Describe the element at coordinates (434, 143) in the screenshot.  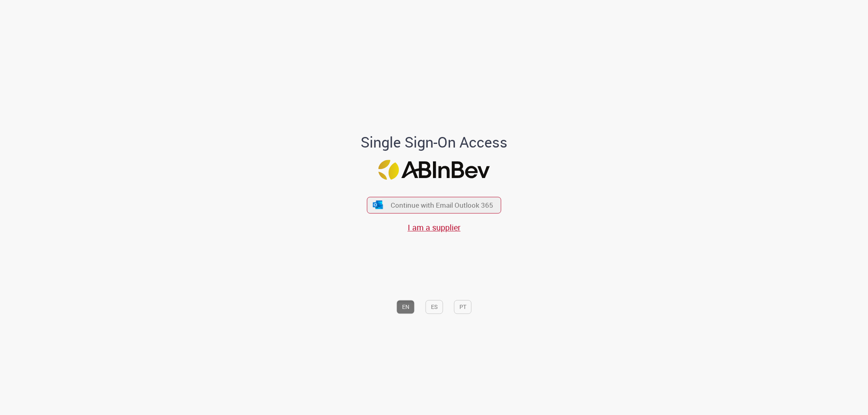
I see `h1: Single Sign-On Access` at that location.